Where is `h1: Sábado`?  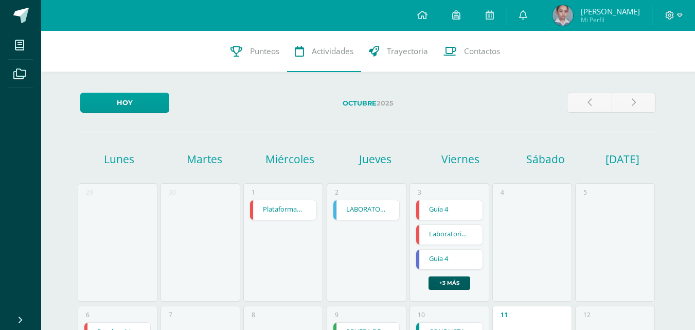
h1: Sábado is located at coordinates (546, 159).